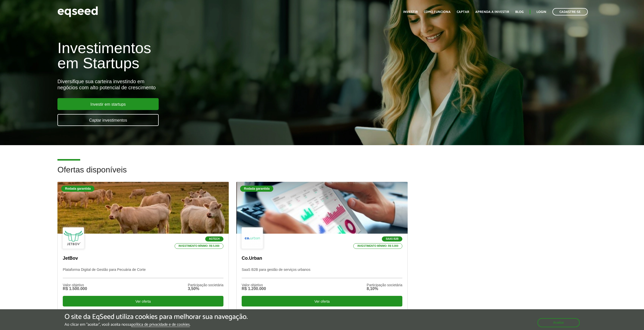  Describe the element at coordinates (384, 289) in the screenshot. I see `div: 8,10%` at that location.